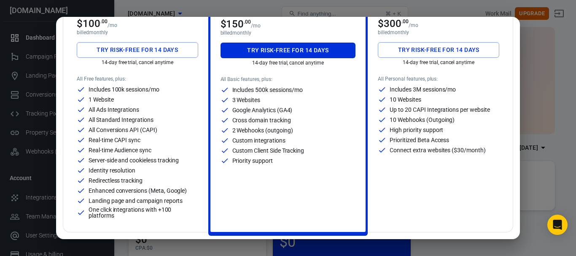  I want to click on p: One click integrations with +100 platforms, so click(143, 212).